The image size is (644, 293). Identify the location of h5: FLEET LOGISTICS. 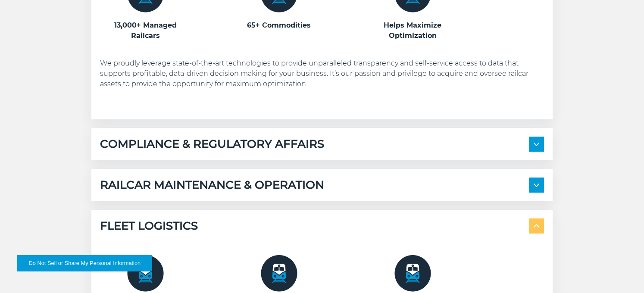
(149, 226).